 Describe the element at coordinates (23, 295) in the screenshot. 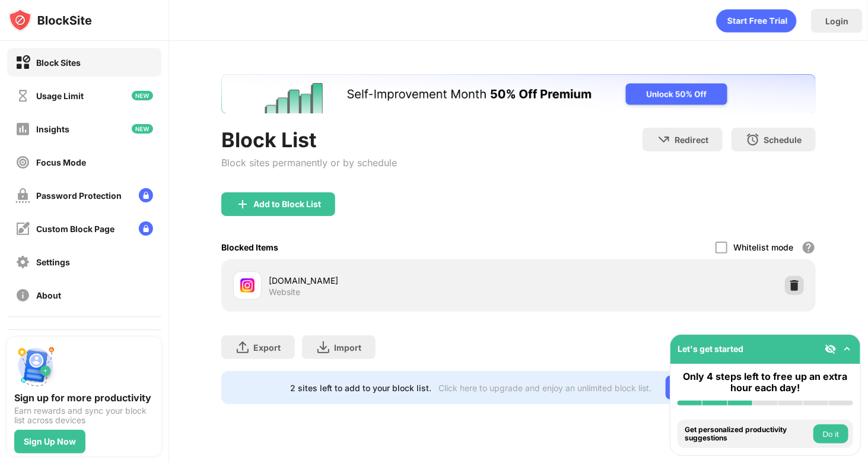

I see `img: about-off.svg` at that location.